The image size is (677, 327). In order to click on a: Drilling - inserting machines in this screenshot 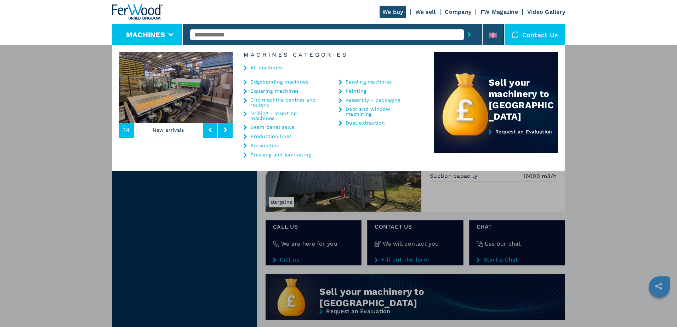, I will do `click(286, 116)`.